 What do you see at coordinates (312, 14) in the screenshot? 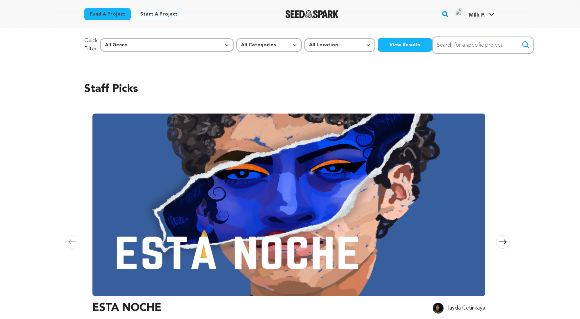
I see `a: Seed&Spark Homepage` at bounding box center [312, 14].